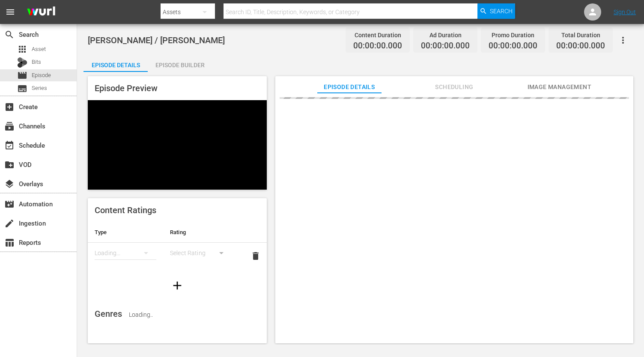  I want to click on th: Type, so click(126, 232).